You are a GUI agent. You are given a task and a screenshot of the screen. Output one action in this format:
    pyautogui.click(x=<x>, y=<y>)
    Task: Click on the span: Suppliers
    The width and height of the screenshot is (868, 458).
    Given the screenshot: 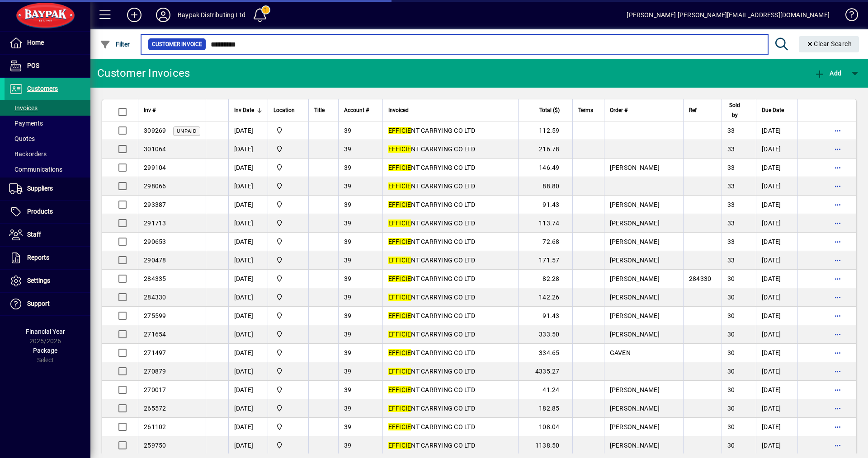 What is the action you would take?
    pyautogui.click(x=40, y=188)
    